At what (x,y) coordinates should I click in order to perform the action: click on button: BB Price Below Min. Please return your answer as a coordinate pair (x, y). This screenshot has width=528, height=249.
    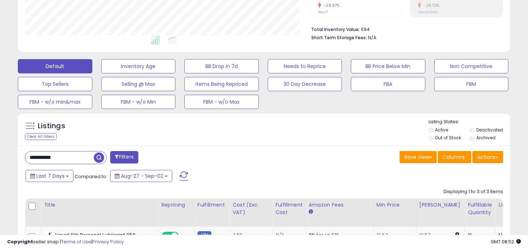
    Looking at the image, I should click on (388, 66).